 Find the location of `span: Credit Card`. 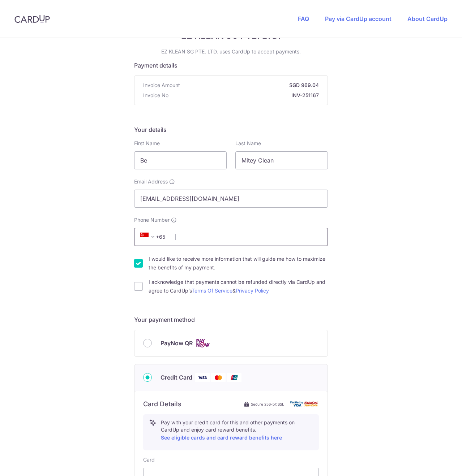

span: Credit Card is located at coordinates (177, 377).